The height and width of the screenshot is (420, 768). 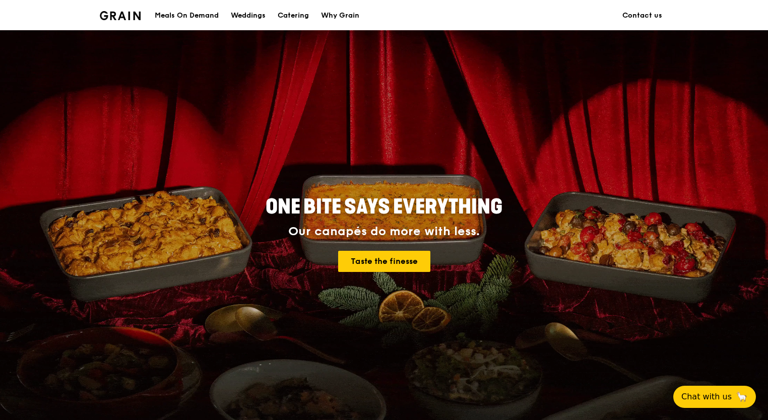 I want to click on span: ONE BITE SAYS EVERYTHING, so click(x=384, y=207).